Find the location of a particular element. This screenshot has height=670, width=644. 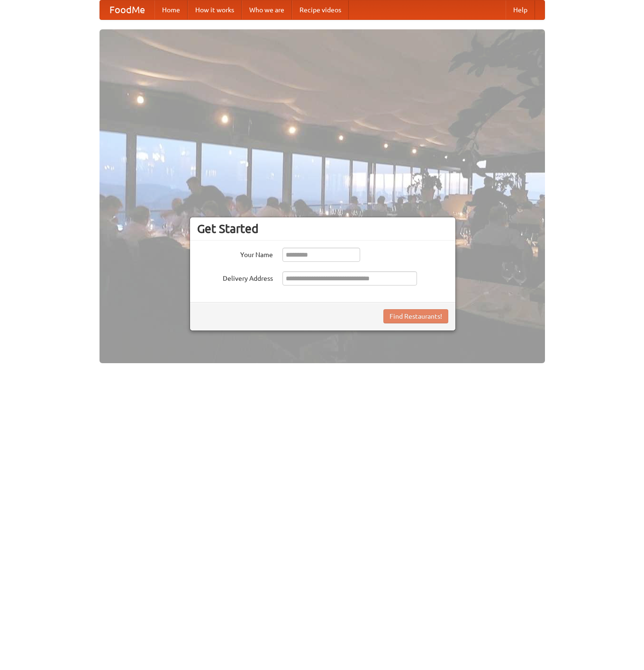

a: Home is located at coordinates (171, 10).